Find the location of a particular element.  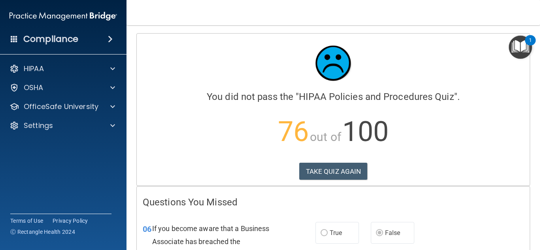

a: Terms of Use is located at coordinates (26, 221).